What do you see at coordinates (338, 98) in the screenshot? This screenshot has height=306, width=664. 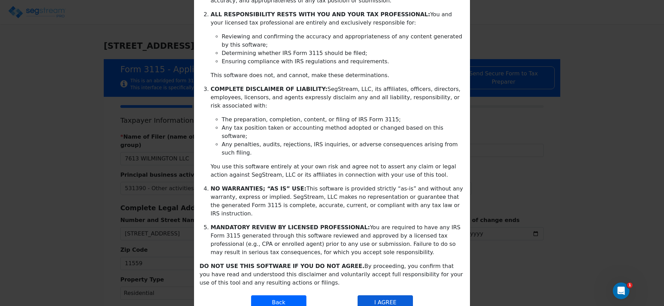 I see `p: SegStream, LLC, its affiliates, officers, directors, employees, licensors, and agents expressly d...` at bounding box center [338, 98].